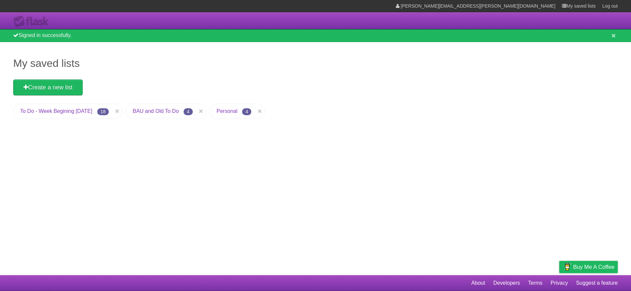  I want to click on a: Developers, so click(507, 283).